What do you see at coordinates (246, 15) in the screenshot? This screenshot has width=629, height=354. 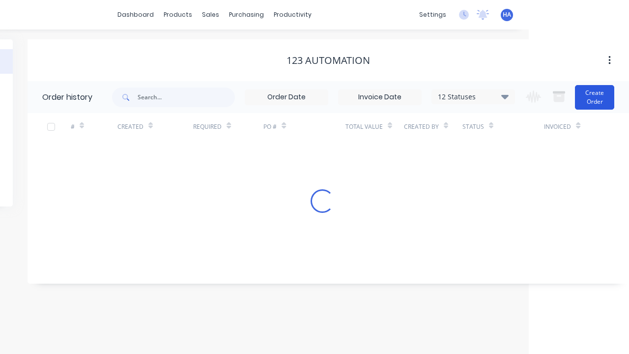 I see `div: purchasing` at bounding box center [246, 15].